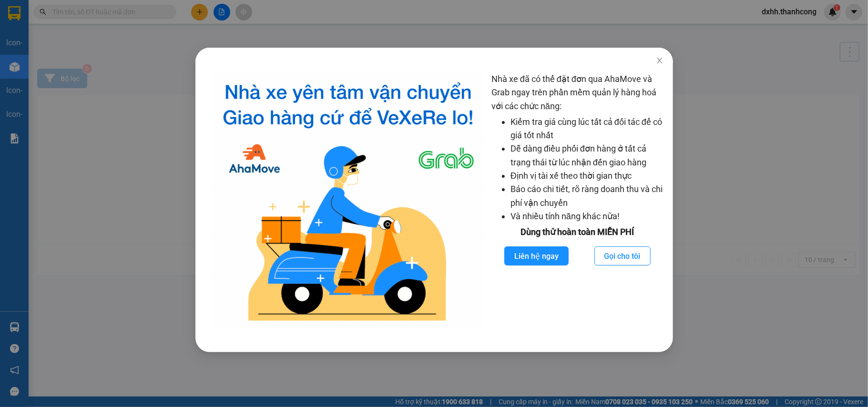 The width and height of the screenshot is (868, 407). Describe the element at coordinates (586, 129) in the screenshot. I see `li: Kiểm tra giá cùng lúc tất cả đối tác để có giá tốt nhất` at that location.